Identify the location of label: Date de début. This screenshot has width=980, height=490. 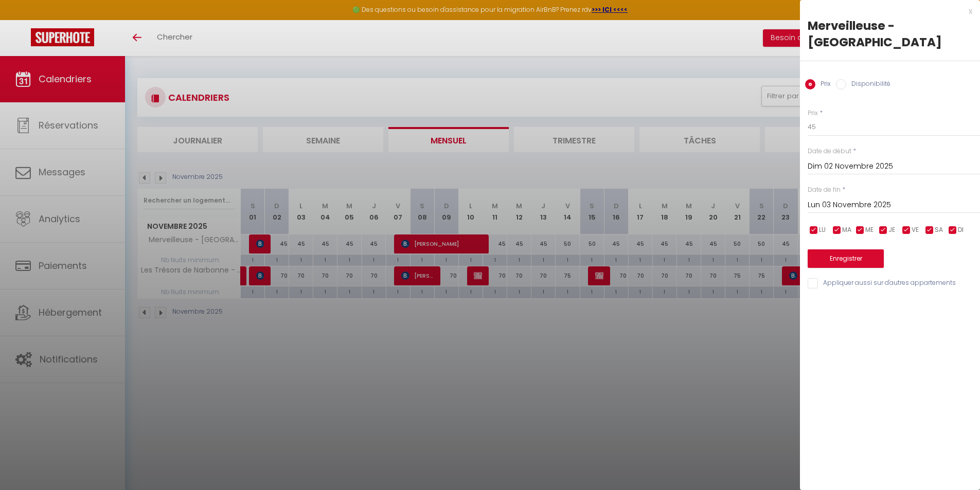
(830, 151).